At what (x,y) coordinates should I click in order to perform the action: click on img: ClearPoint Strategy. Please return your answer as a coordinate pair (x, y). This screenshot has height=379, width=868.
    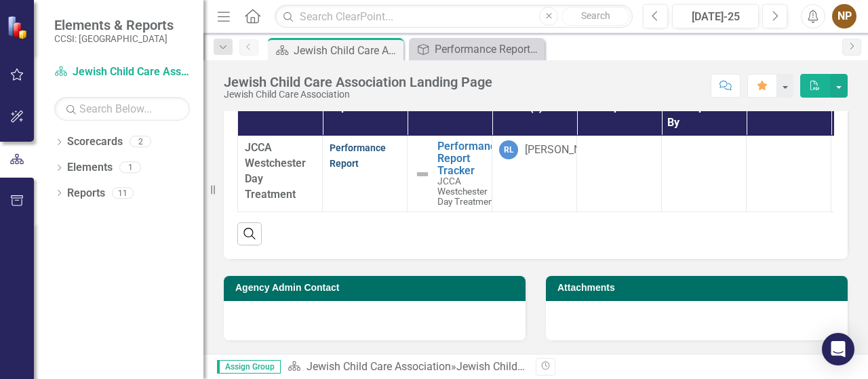
    Looking at the image, I should click on (19, 27).